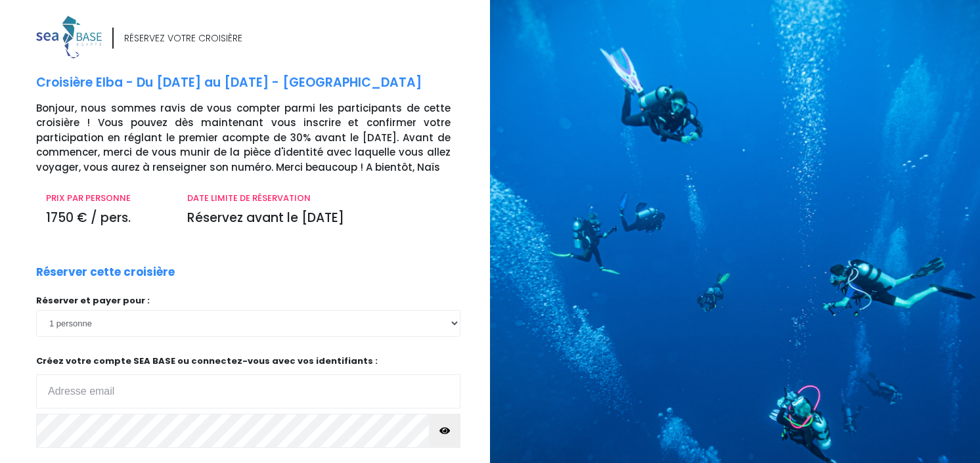 This screenshot has height=463, width=980. I want to click on p: Bonjour, nous sommes ravis de vous compter parmi les participants de cette croisière ! Vous pouve..., so click(258, 138).